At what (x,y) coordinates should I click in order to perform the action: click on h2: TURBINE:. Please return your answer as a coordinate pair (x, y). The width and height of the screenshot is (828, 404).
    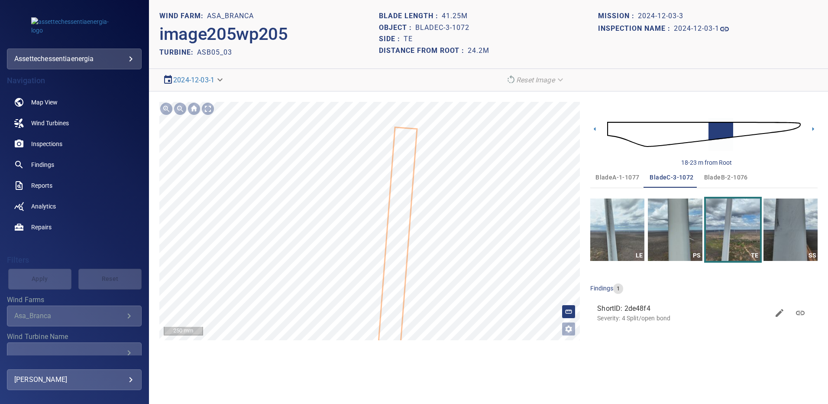
    Looking at the image, I should click on (178, 52).